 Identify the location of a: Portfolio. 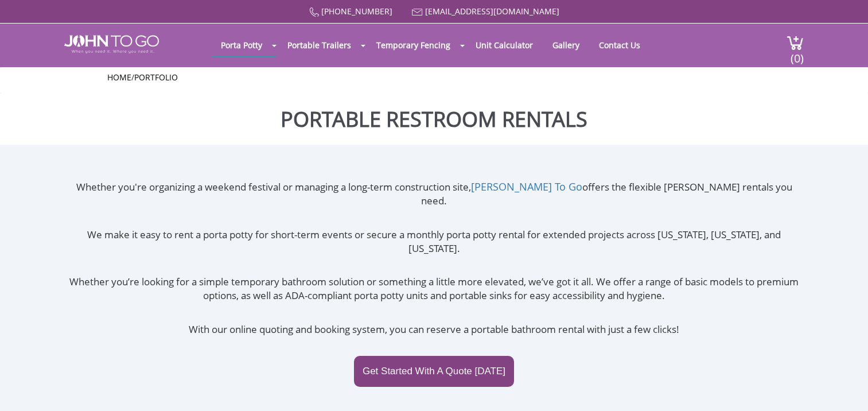
(156, 77).